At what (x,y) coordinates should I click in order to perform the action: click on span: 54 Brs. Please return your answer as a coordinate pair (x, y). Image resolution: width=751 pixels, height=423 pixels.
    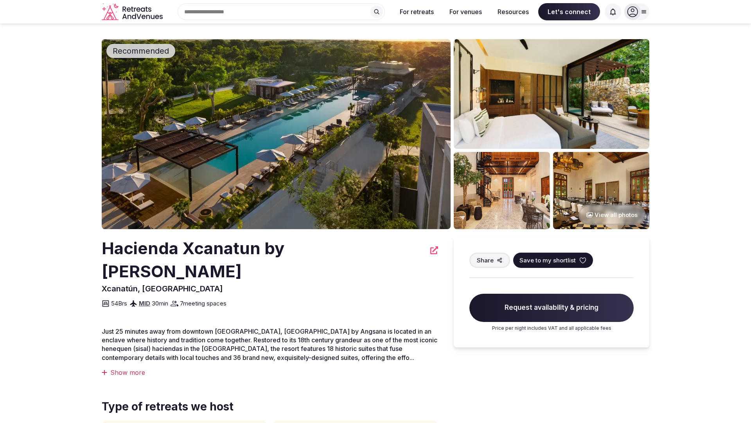
    Looking at the image, I should click on (119, 303).